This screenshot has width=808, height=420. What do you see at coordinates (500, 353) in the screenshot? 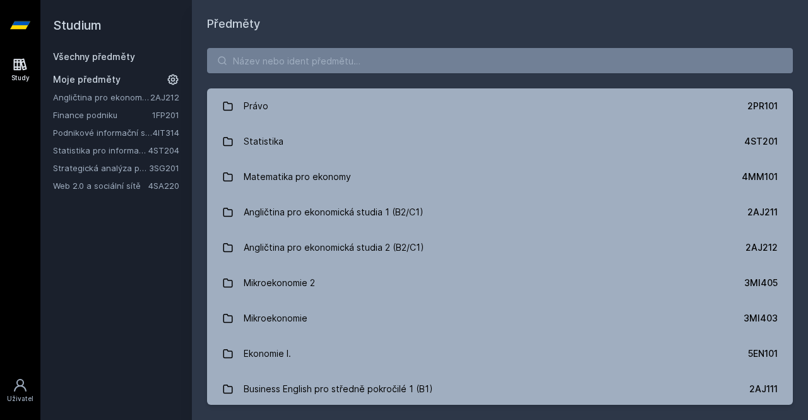
I see `a: Ekonomie I. 5EN101` at bounding box center [500, 353].